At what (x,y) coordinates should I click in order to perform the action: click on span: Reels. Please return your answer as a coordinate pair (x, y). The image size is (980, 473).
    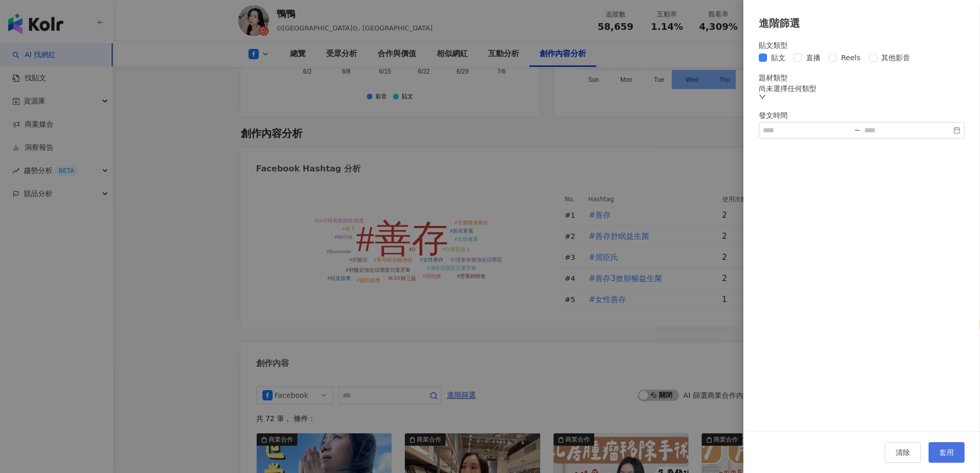
    Looking at the image, I should click on (851, 57).